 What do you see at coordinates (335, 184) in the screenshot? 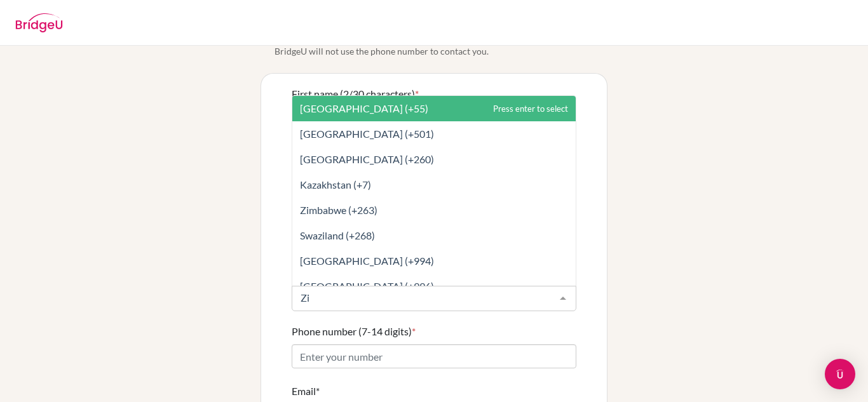
I see `span: Kazakhstan (+7)` at bounding box center [335, 184].